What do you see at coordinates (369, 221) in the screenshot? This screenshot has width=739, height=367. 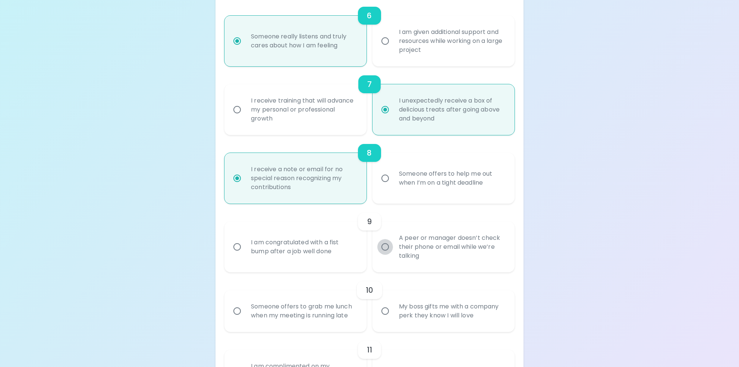 I see `h6: 9` at bounding box center [369, 221].